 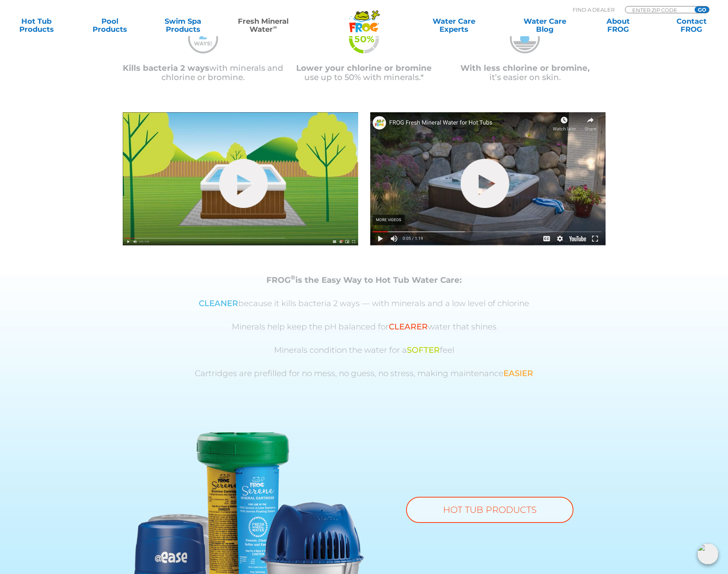 What do you see at coordinates (658, 9) in the screenshot?
I see `input: Zip Code Form` at bounding box center [658, 9].